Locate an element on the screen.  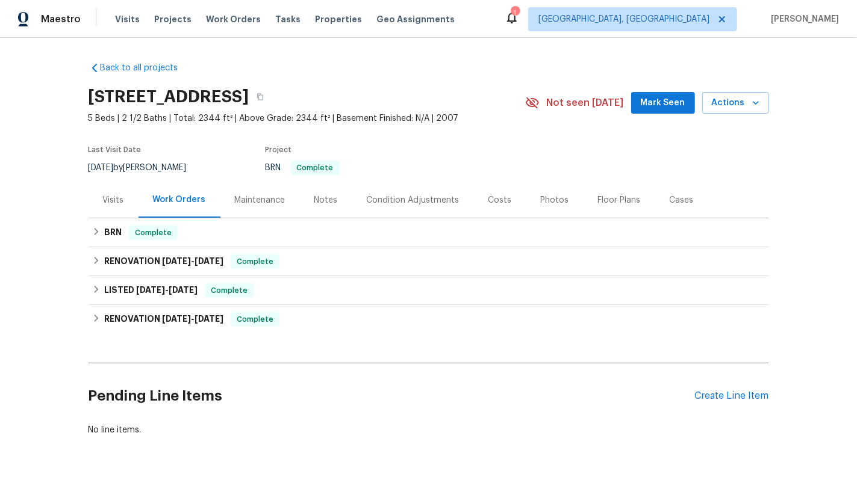
div: 1 is located at coordinates (515, 13).